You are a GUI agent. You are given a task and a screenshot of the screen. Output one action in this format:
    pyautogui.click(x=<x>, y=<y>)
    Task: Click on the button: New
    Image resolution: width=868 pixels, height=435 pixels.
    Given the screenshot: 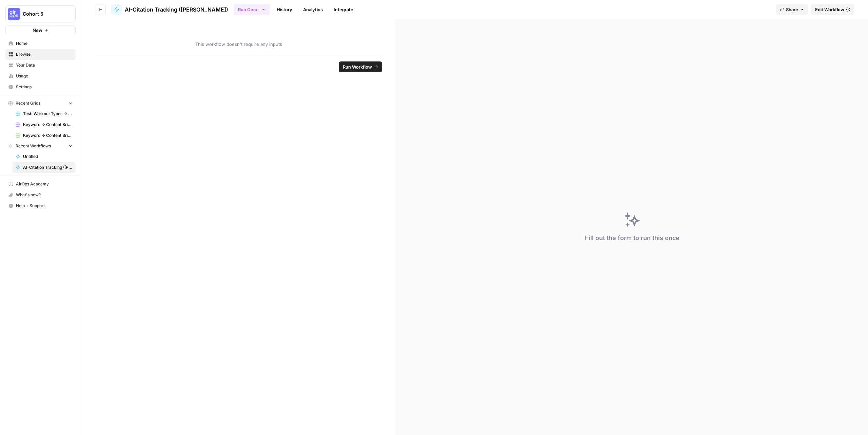 What is the action you would take?
    pyautogui.click(x=40, y=31)
    